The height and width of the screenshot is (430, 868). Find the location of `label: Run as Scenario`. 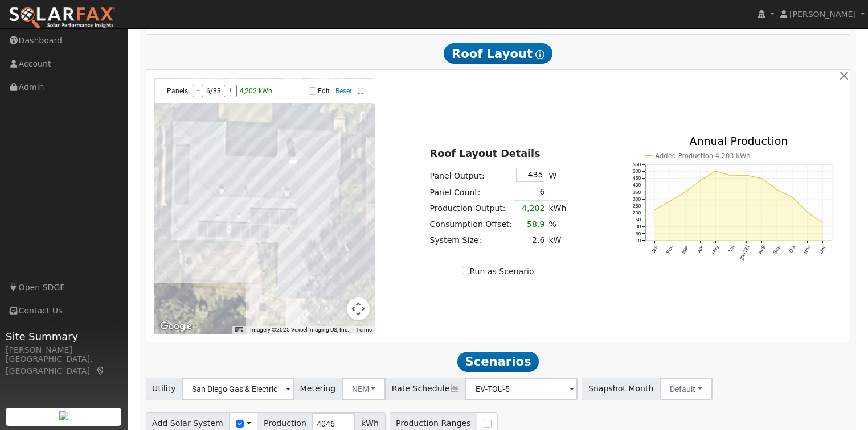

label: Run as Scenario is located at coordinates (498, 272).